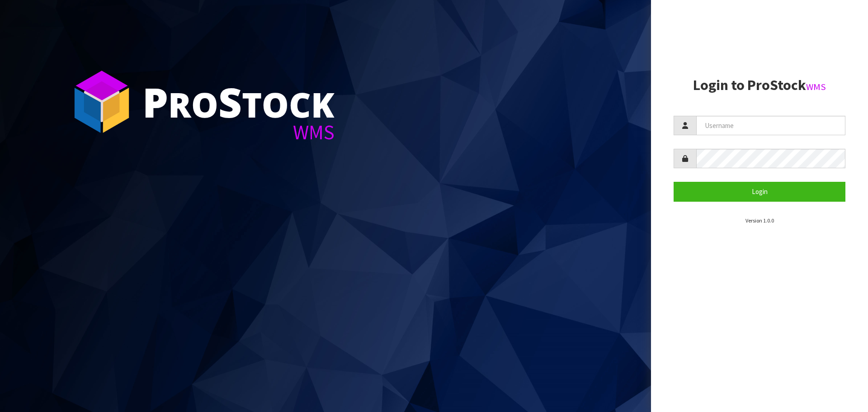  I want to click on h2: Login to ProStock, so click(759, 85).